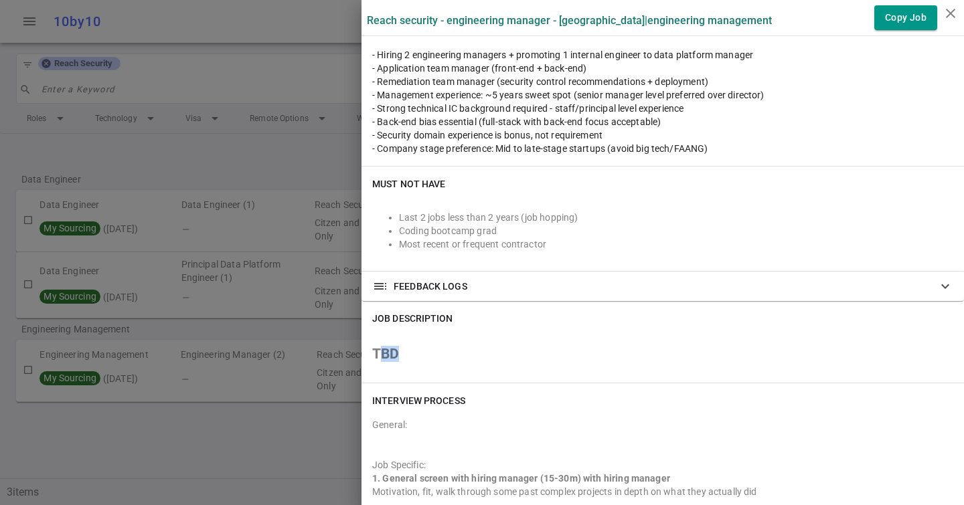  I want to click on h6: INTERVIEW PROCESS, so click(418, 401).